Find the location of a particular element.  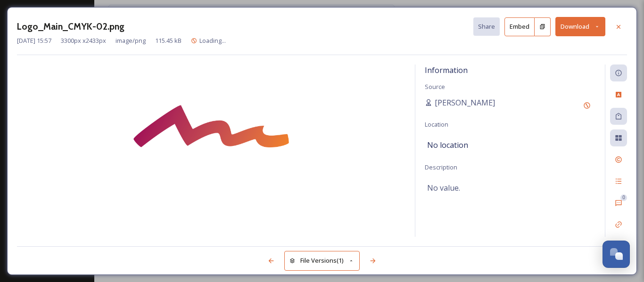

span: 115.45 kB is located at coordinates (168, 41).